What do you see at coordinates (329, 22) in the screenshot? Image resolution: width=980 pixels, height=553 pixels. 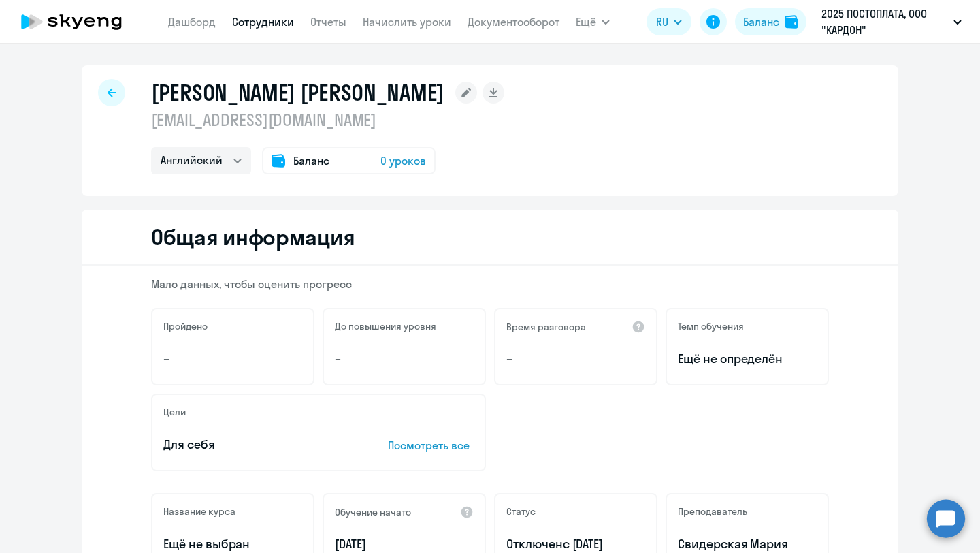 I see `a: Отчеты` at bounding box center [329, 22].